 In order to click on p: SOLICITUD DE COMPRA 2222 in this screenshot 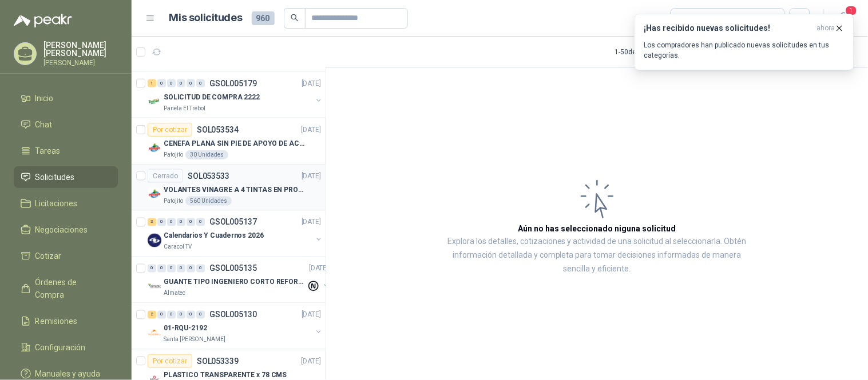, I will do `click(211, 97)`.